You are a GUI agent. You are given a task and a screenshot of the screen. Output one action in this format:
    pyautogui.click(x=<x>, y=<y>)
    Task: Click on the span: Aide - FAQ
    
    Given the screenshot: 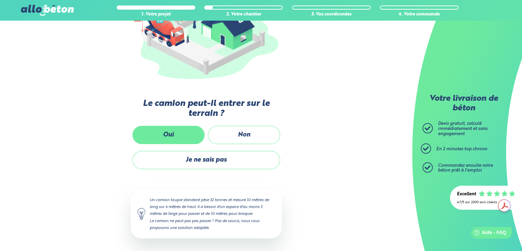 What is the action you would take?
    pyautogui.click(x=33, y=8)
    